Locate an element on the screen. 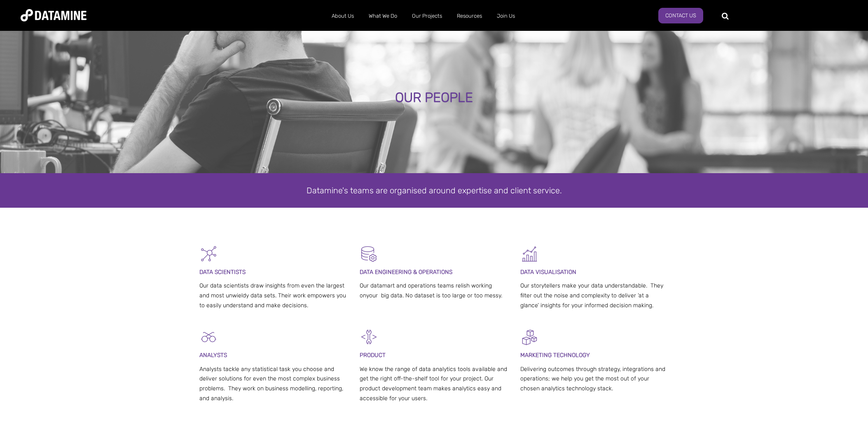  a: Resources is located at coordinates (469, 16).